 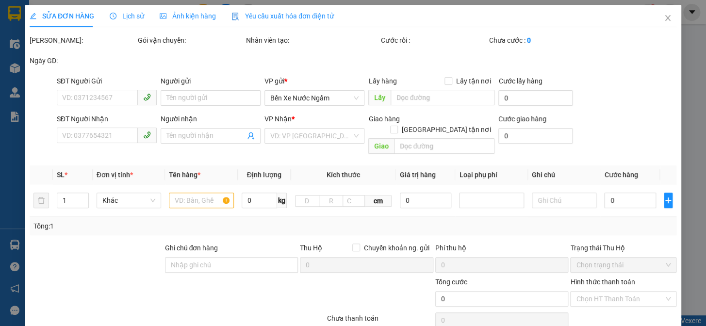 What do you see at coordinates (282, 16) in the screenshot?
I see `span: Yêu cầu xuất hóa đơn điện tử` at bounding box center [282, 16].